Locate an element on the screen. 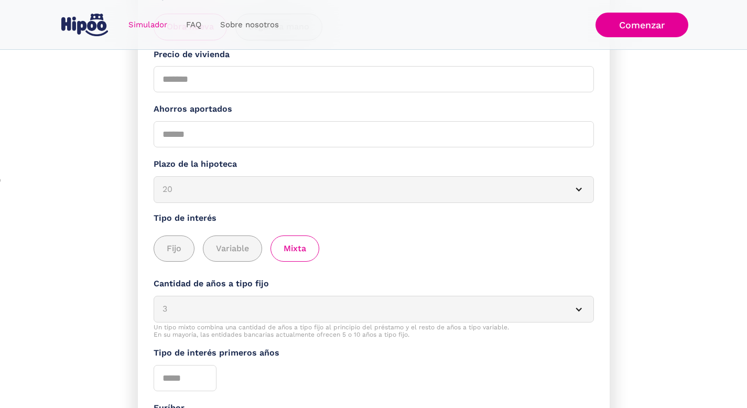  label: Ahorros aportados is located at coordinates (374, 109).